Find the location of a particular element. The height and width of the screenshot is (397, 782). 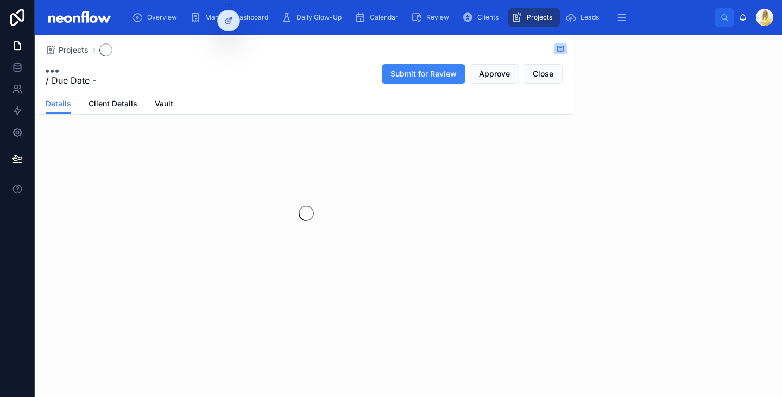

span: Close is located at coordinates (543, 74).